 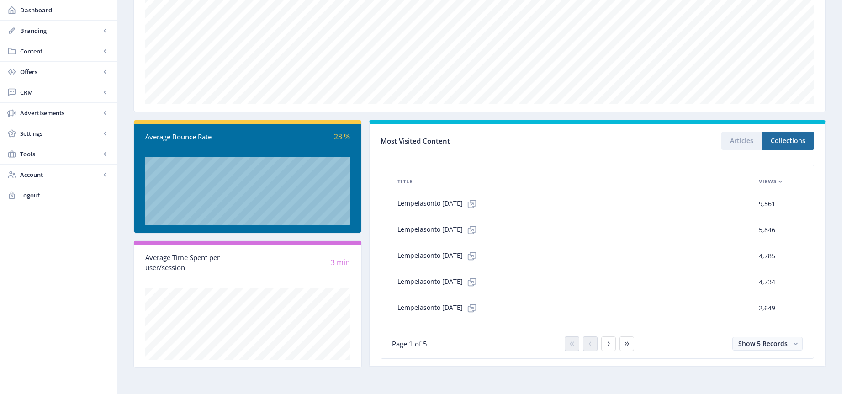 What do you see at coordinates (65, 195) in the screenshot?
I see `span: Logout` at bounding box center [65, 195].